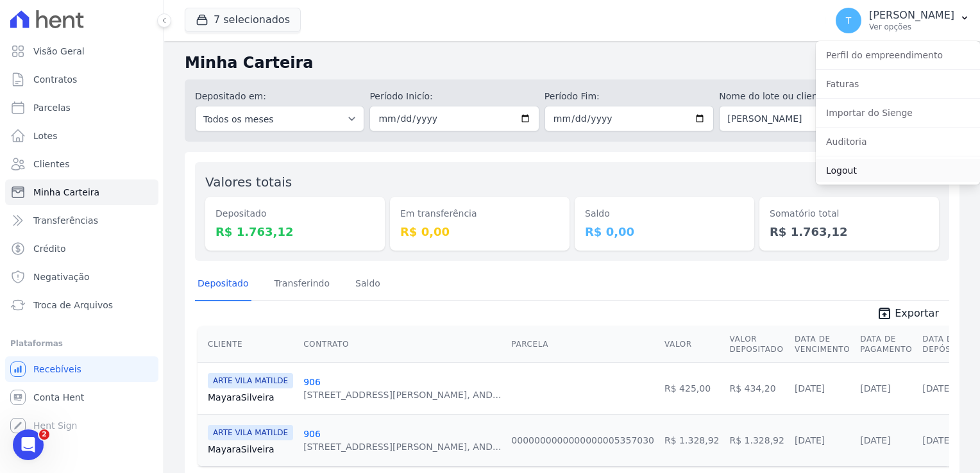 The width and height of the screenshot is (980, 473). Describe the element at coordinates (367, 285) in the screenshot. I see `a: Saldo` at that location.